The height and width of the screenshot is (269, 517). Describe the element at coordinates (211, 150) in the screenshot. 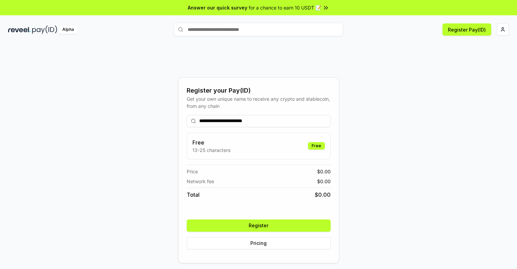

I see `p: 13-25 characters` at that location.